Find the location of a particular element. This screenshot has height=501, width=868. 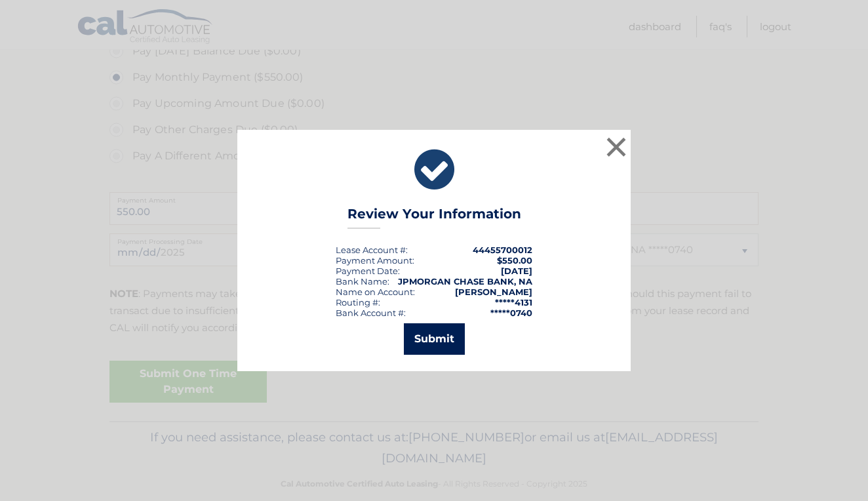

span: Payment Date is located at coordinates (366, 271).